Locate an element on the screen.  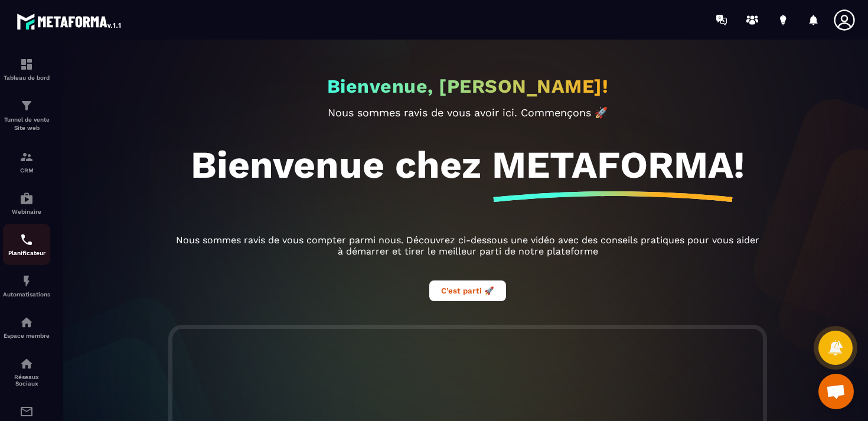
img: scheduler is located at coordinates (27, 240).